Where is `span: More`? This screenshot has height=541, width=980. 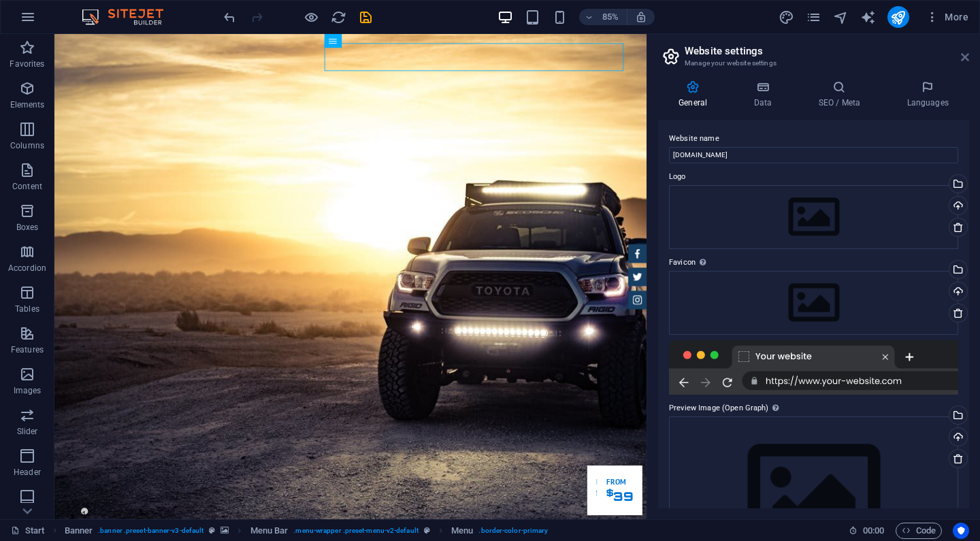 span: More is located at coordinates (947, 17).